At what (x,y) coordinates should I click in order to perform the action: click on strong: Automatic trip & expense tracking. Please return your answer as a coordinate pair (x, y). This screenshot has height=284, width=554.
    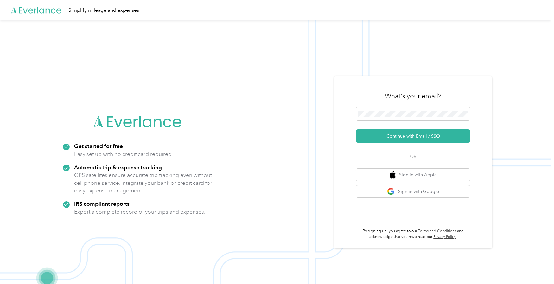
    Looking at the image, I should click on (118, 167).